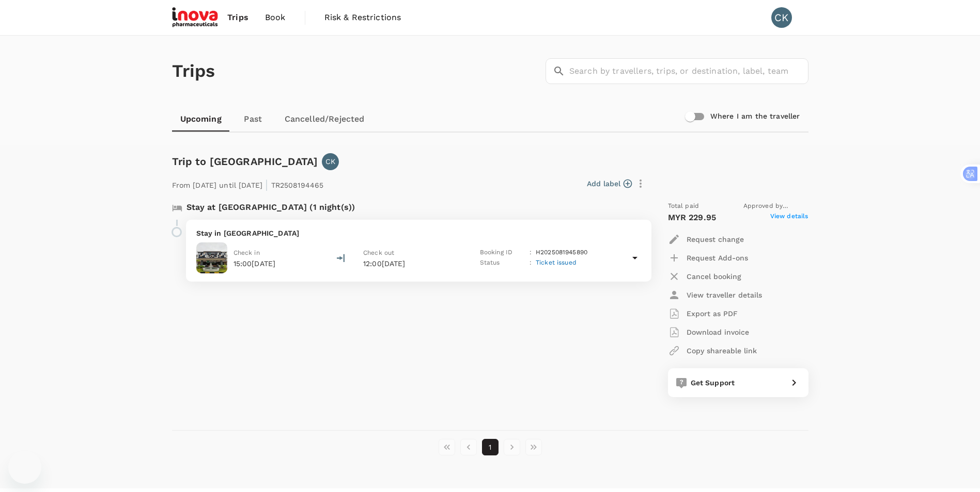 The width and height of the screenshot is (980, 492). Describe the element at coordinates (717, 258) in the screenshot. I see `p: Request Add-ons` at that location.